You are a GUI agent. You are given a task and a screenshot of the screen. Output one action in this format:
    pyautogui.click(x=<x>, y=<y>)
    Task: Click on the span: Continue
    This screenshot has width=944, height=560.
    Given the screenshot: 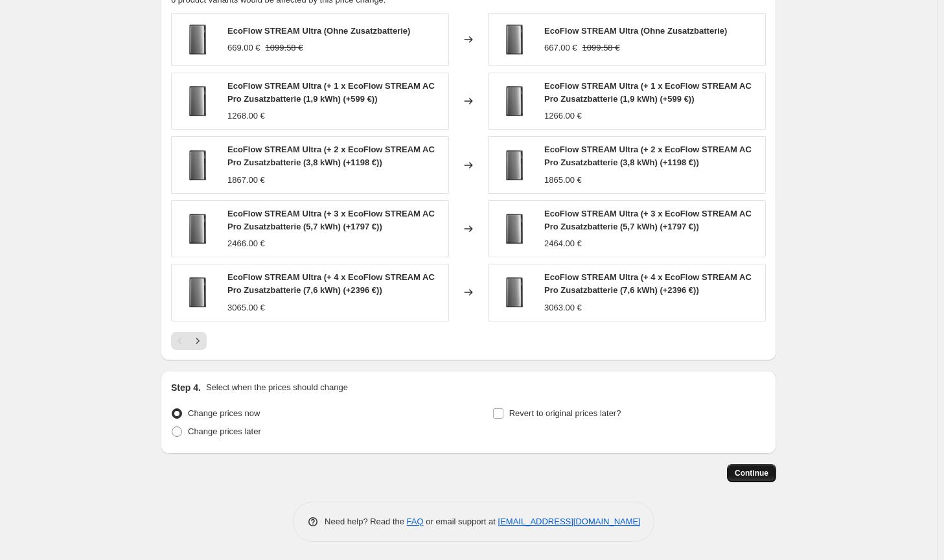 What is the action you would take?
    pyautogui.click(x=752, y=473)
    